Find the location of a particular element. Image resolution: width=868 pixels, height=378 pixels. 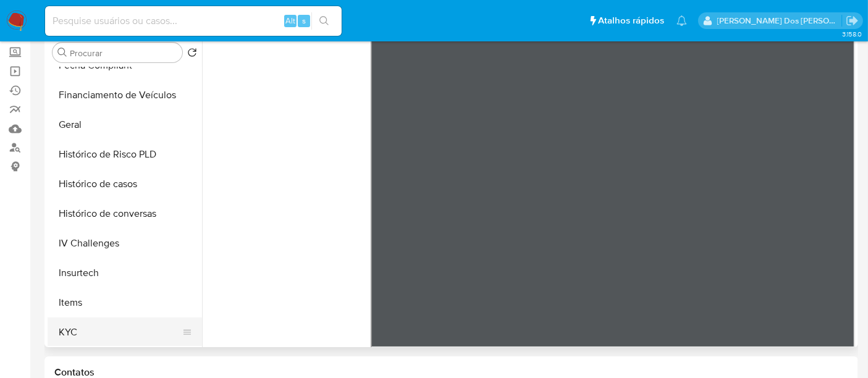

button: Financiamento de Veículos is located at coordinates (125, 95).